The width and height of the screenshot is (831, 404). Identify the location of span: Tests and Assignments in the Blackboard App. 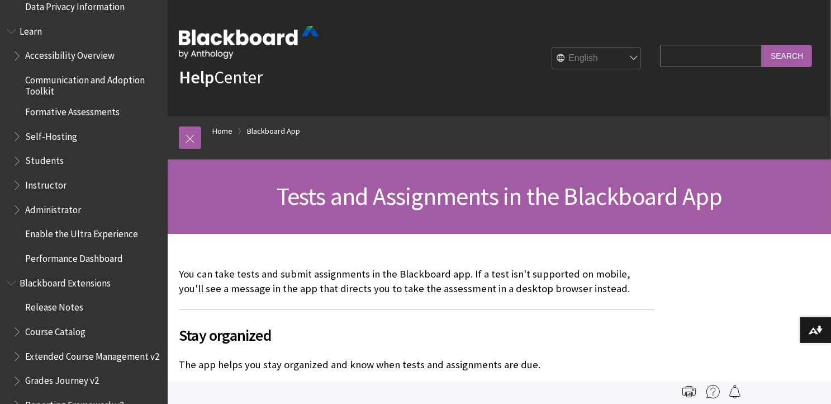
(500, 196).